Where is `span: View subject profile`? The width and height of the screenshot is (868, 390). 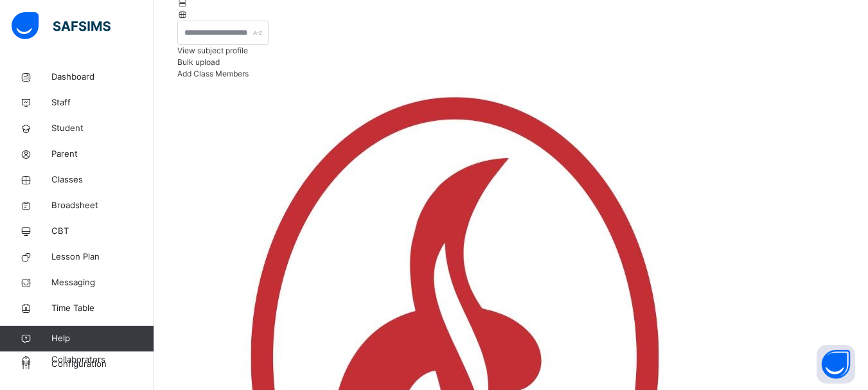
span: View subject profile is located at coordinates (213, 50).